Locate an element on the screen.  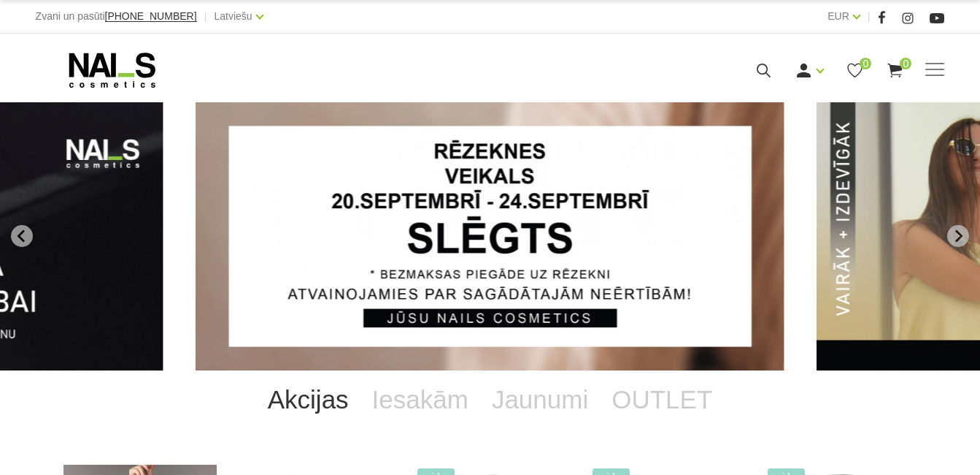
li: 1 of 13 is located at coordinates (491, 236).